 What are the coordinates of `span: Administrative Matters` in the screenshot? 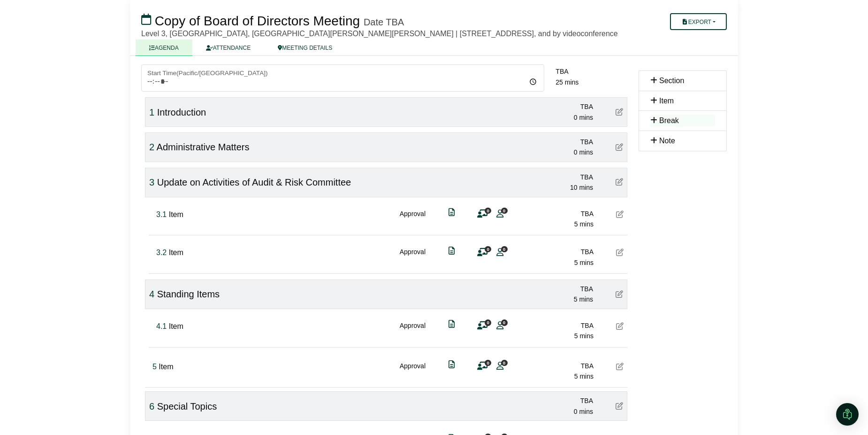 It's located at (203, 147).